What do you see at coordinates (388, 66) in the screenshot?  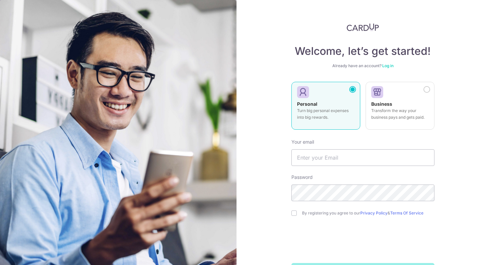 I see `a: Log in` at bounding box center [388, 66].